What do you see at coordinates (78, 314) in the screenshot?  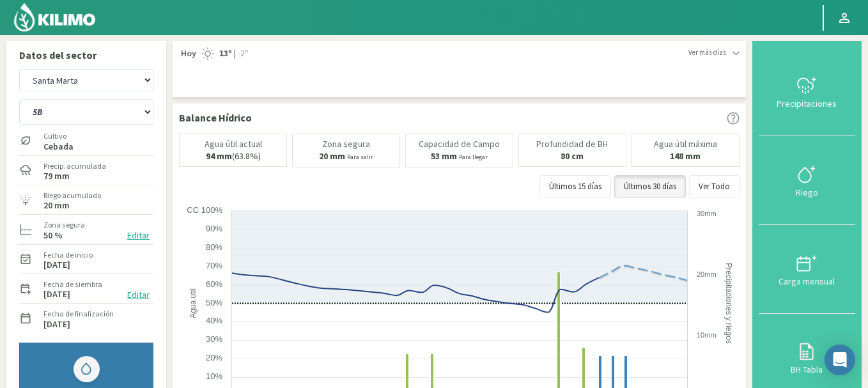 I see `label: Fecha de finalización` at bounding box center [78, 314].